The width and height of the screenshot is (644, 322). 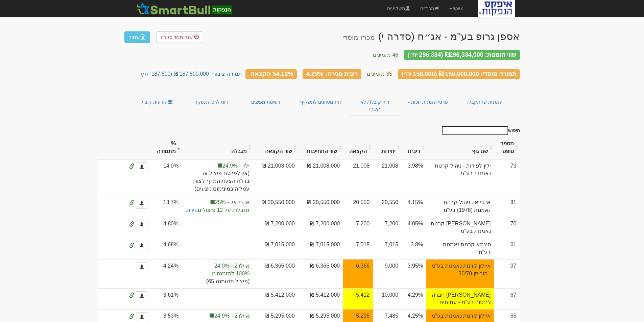 What do you see at coordinates (217, 274) in the screenshot?
I see `td: הקצאה בפועל לקבוצה 'איילון2' 24.9%` at bounding box center [217, 274].